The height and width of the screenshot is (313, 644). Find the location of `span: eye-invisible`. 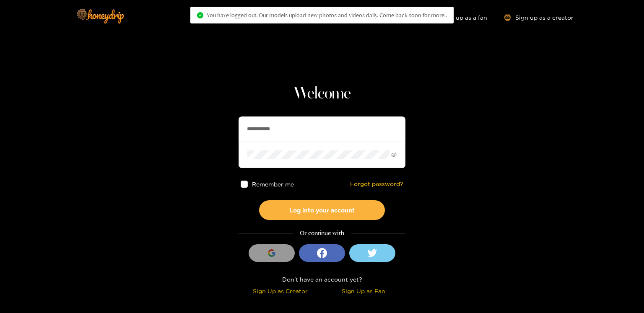

span: eye-invisible is located at coordinates (393, 154).